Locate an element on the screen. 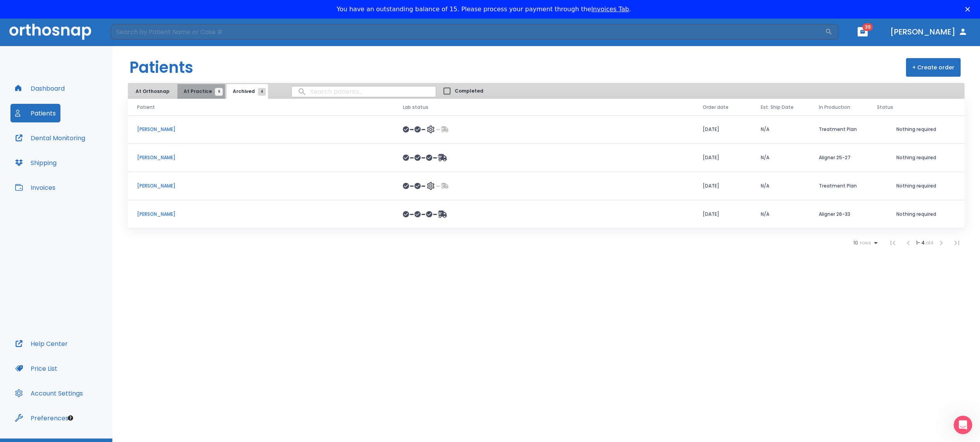 The height and width of the screenshot is (442, 980). a: Shipping is located at coordinates (36, 162).